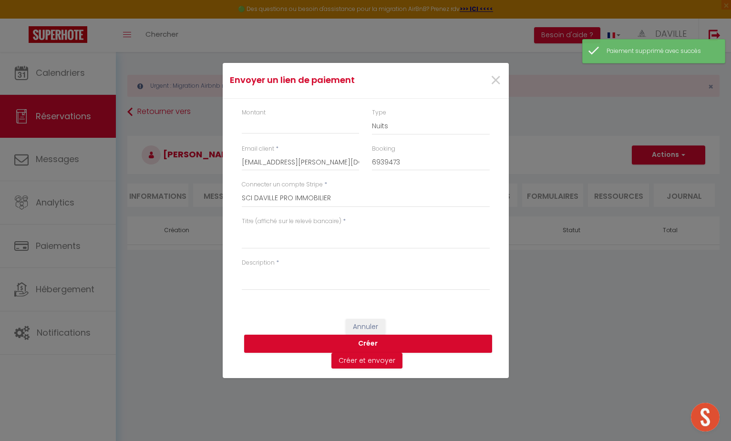 This screenshot has height=441, width=731. Describe the element at coordinates (495, 81) in the screenshot. I see `button: Close` at that location.